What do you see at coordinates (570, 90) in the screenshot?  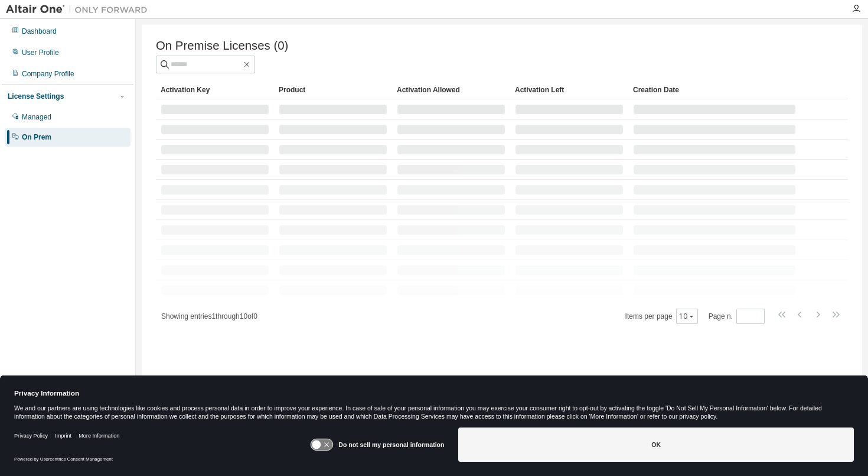 I see `div: Activation Left` at bounding box center [570, 90].